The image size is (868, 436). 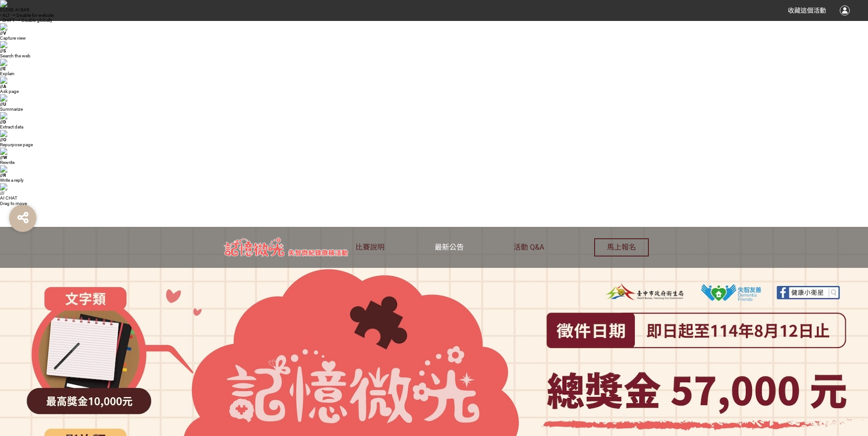 I want to click on span: 馬上報名, so click(x=622, y=247).